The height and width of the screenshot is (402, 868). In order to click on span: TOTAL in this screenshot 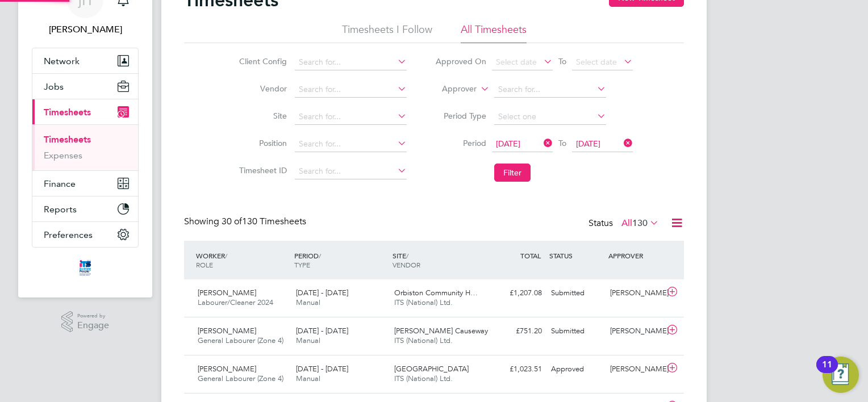, I will do `click(530, 255)`.